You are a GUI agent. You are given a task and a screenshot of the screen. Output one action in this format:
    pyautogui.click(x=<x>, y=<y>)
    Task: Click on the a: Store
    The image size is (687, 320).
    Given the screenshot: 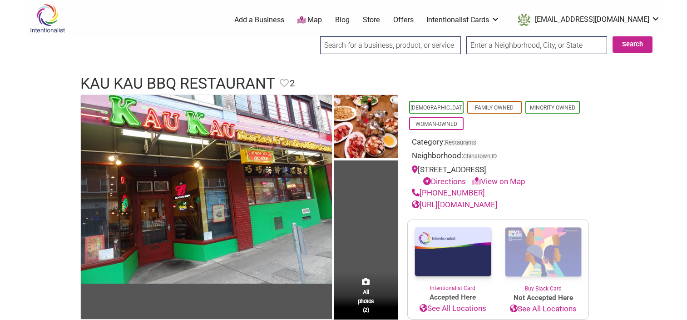 What is the action you would take?
    pyautogui.click(x=372, y=20)
    